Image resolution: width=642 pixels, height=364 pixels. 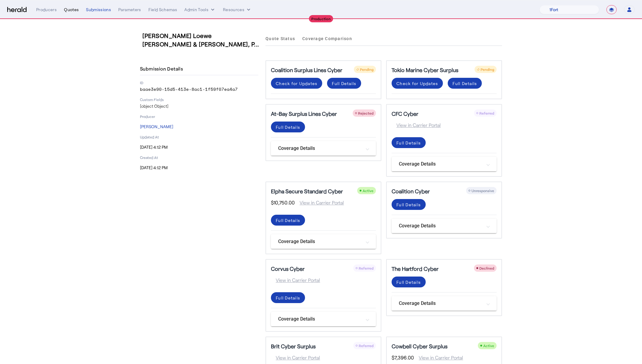 What do you see at coordinates (405, 114) in the screenshot?
I see `h5: CFC Cyber` at bounding box center [405, 114].